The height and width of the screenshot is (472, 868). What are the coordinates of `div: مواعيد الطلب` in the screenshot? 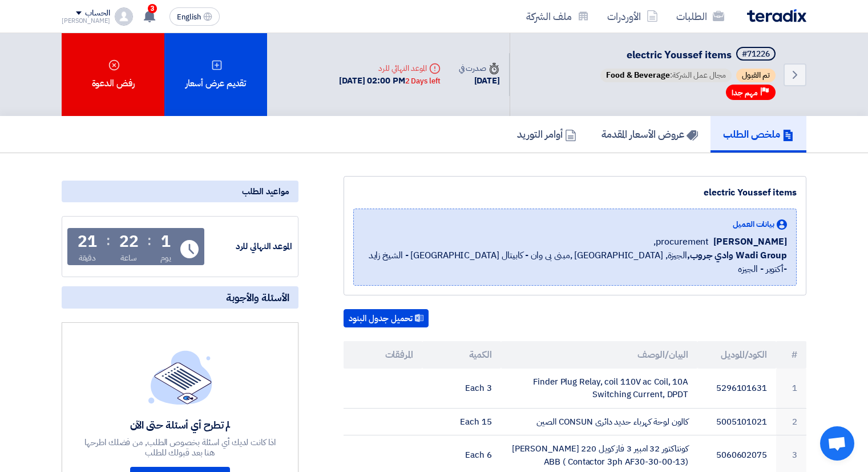 It's located at (180, 191).